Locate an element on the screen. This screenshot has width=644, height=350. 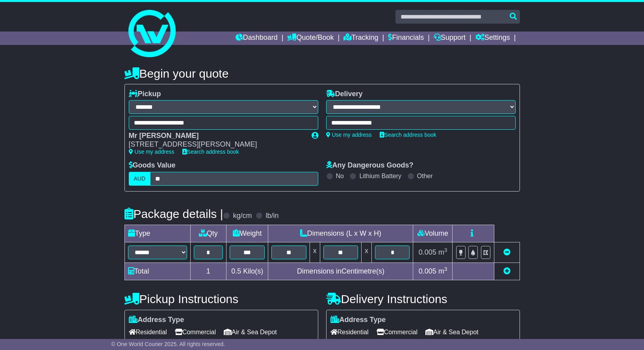
label: lb/in is located at coordinates (272, 216).